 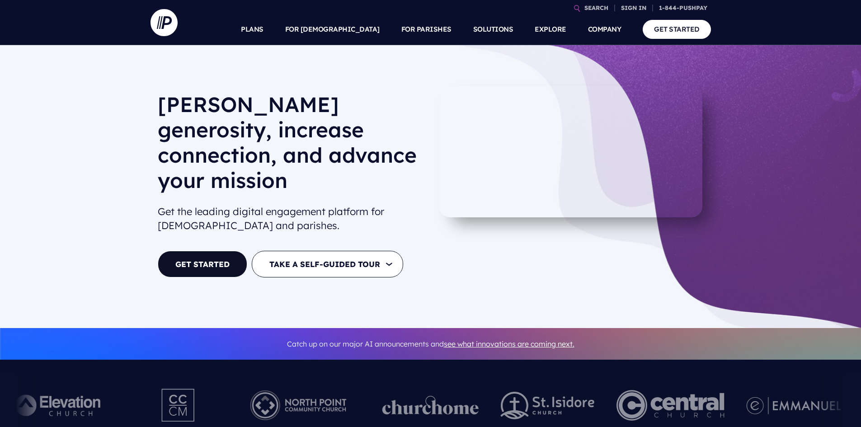 What do you see at coordinates (548, 405) in the screenshot?
I see `img: pp_logos_2` at bounding box center [548, 405].